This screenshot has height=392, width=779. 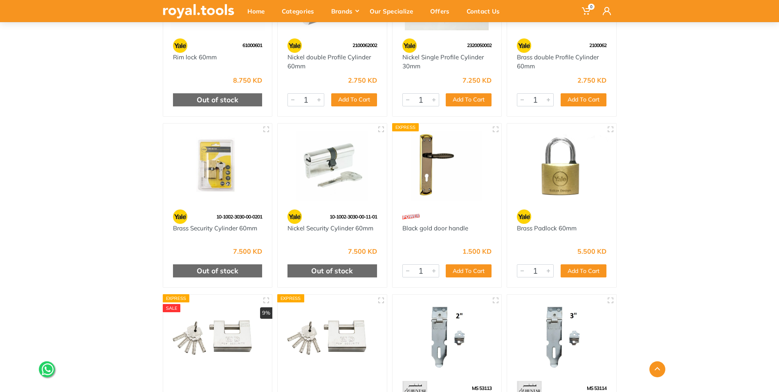 What do you see at coordinates (447, 337) in the screenshot?
I see `img: Royal Tools - Hasp & Staple Steel 2` at bounding box center [447, 337].